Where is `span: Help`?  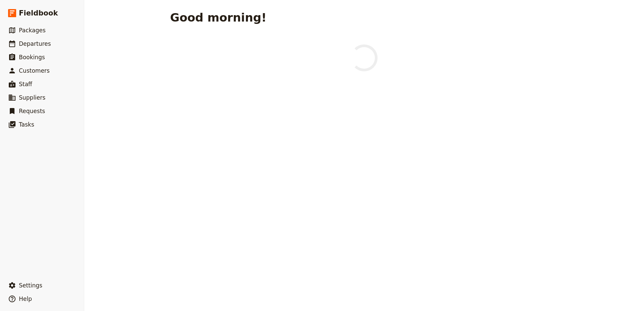 span: Help is located at coordinates (26, 299).